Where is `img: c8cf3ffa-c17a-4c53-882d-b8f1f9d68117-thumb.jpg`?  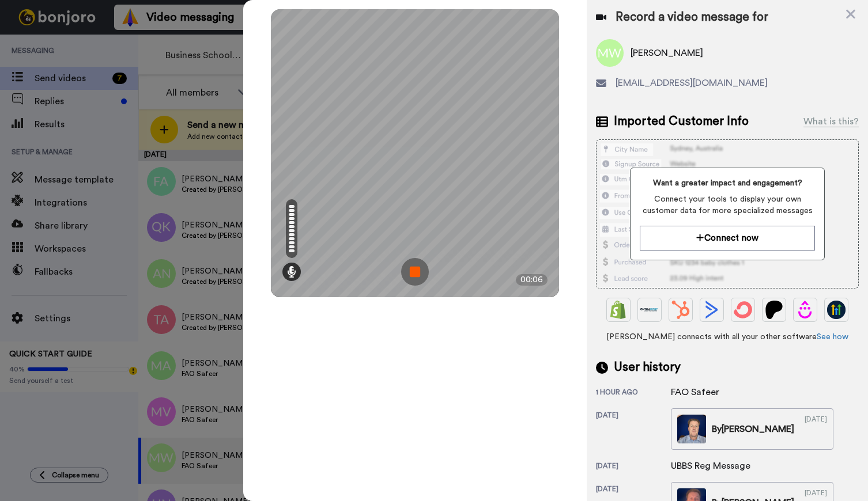
img: c8cf3ffa-c17a-4c53-882d-b8f1f9d68117-thumb.jpg is located at coordinates (692, 429).